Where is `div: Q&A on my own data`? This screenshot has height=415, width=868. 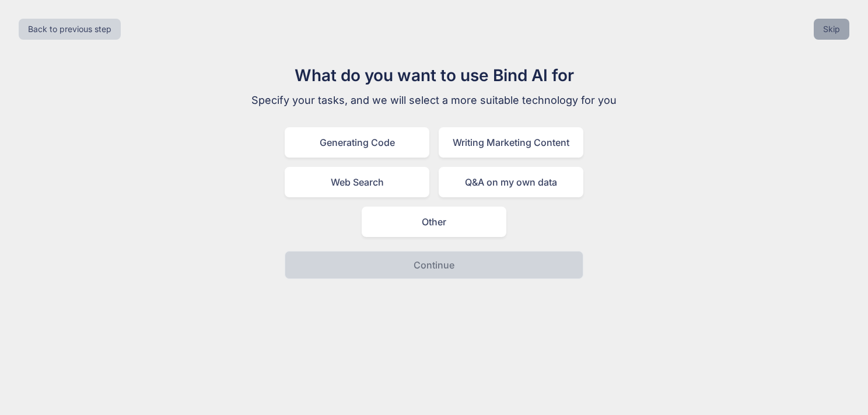
div: Q&A on my own data is located at coordinates (511, 182).